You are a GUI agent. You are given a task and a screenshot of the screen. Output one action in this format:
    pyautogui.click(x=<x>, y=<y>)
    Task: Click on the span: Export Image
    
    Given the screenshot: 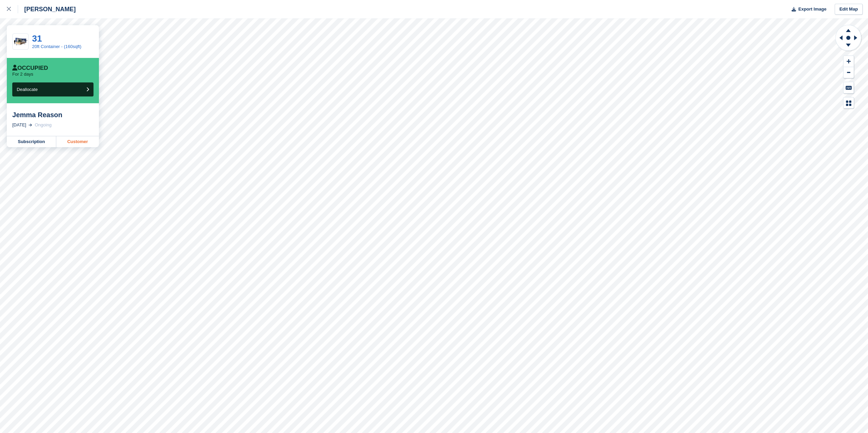 What is the action you would take?
    pyautogui.click(x=812, y=10)
    